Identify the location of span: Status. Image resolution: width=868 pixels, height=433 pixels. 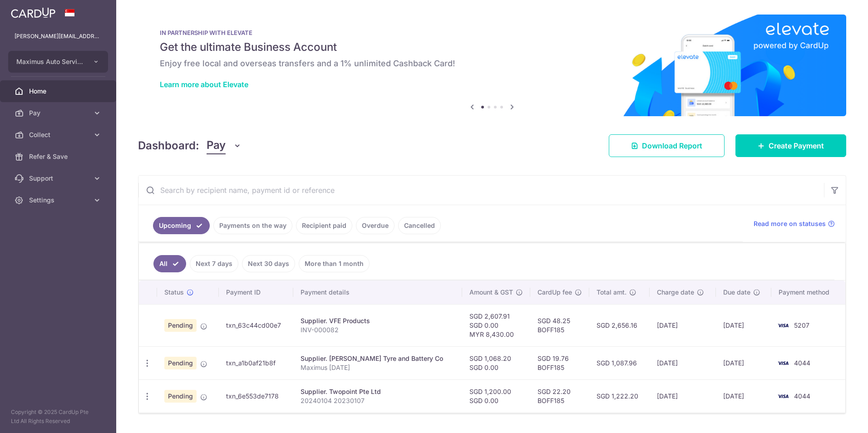
(174, 292).